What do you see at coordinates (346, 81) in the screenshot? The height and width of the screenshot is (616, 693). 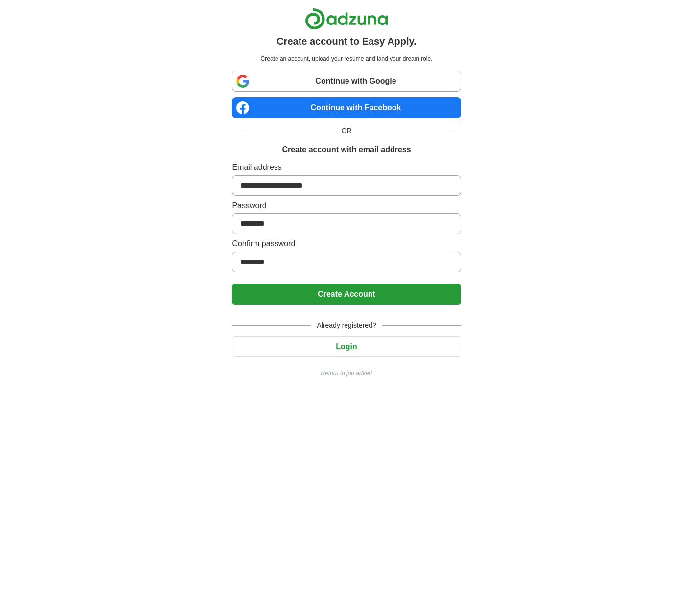 I see `a: Continue with Google` at bounding box center [346, 81].